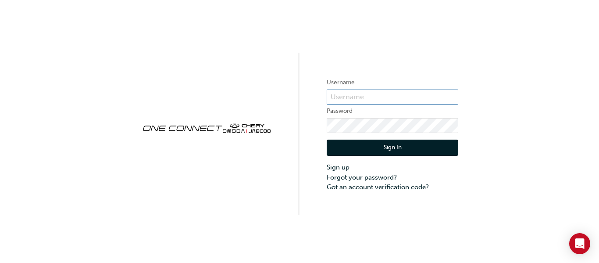 Image resolution: width=599 pixels, height=263 pixels. Describe the element at coordinates (392, 177) in the screenshot. I see `a: Forgot your password?` at that location.